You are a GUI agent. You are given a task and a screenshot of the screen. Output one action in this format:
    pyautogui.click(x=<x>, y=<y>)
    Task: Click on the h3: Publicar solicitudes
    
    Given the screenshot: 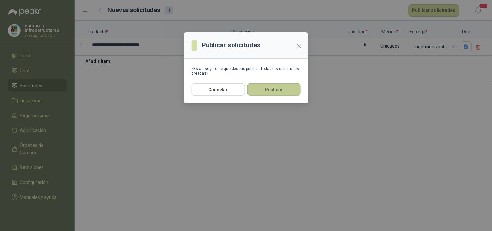 What is the action you would take?
    pyautogui.click(x=231, y=45)
    